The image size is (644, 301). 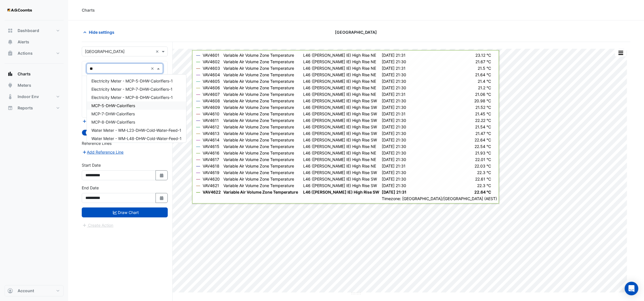 What do you see at coordinates (632, 289) in the screenshot?
I see `div: Open Intercom Messenger` at bounding box center [632, 289].